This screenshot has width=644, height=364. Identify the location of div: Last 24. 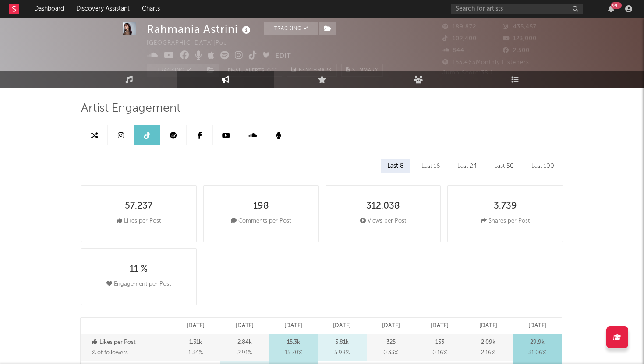
(468, 166).